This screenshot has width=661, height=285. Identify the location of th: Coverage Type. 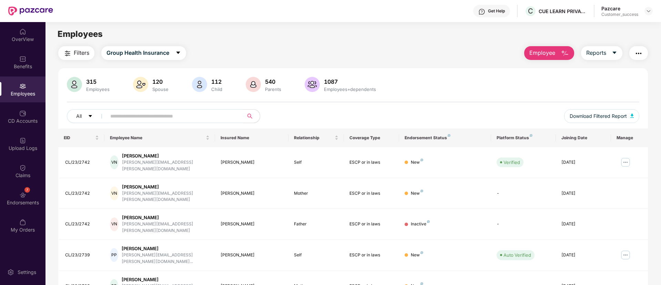
(372, 138).